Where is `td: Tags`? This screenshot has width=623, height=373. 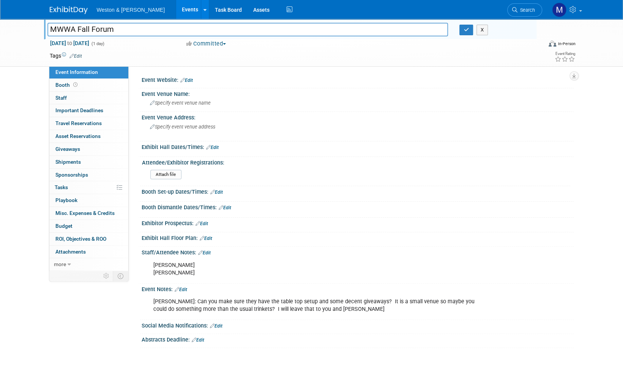
td: Tags is located at coordinates (66, 56).